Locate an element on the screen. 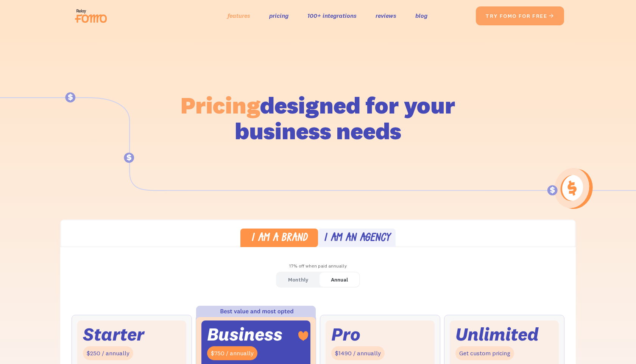 Image resolution: width=636 pixels, height=364 pixels. div: Unlimited is located at coordinates (497, 334).